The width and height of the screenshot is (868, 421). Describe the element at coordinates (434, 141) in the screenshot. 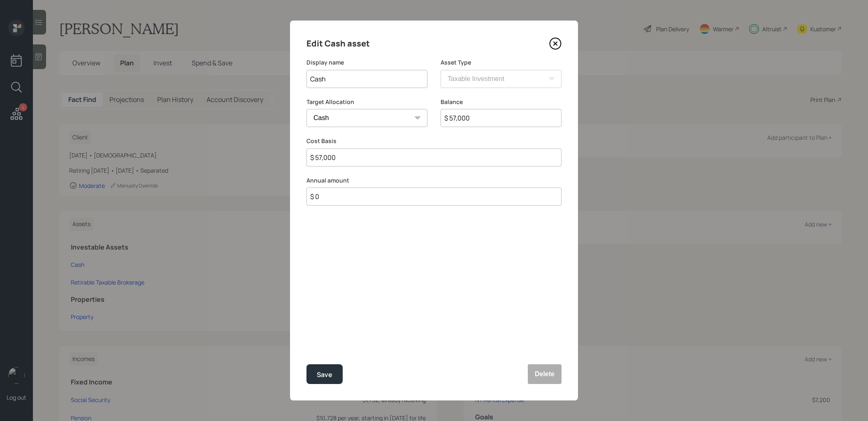

I see `label: Cost Basis` at that location.